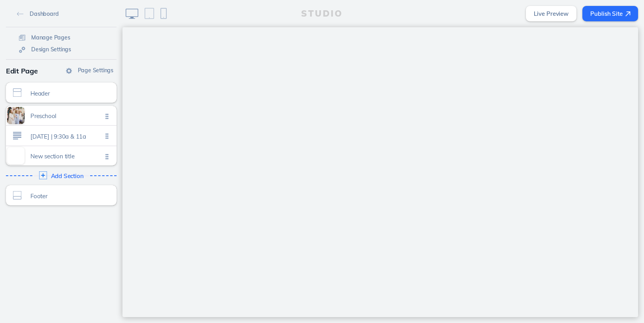  What do you see at coordinates (66, 93) in the screenshot?
I see `span: Header` at bounding box center [66, 93].